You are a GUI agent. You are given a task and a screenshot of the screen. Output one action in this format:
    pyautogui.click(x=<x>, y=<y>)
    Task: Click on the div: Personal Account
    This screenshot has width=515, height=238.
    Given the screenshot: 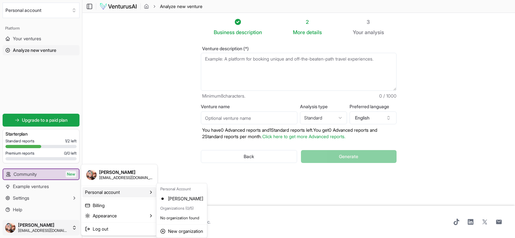 What is the action you would take?
    pyautogui.click(x=182, y=189)
    